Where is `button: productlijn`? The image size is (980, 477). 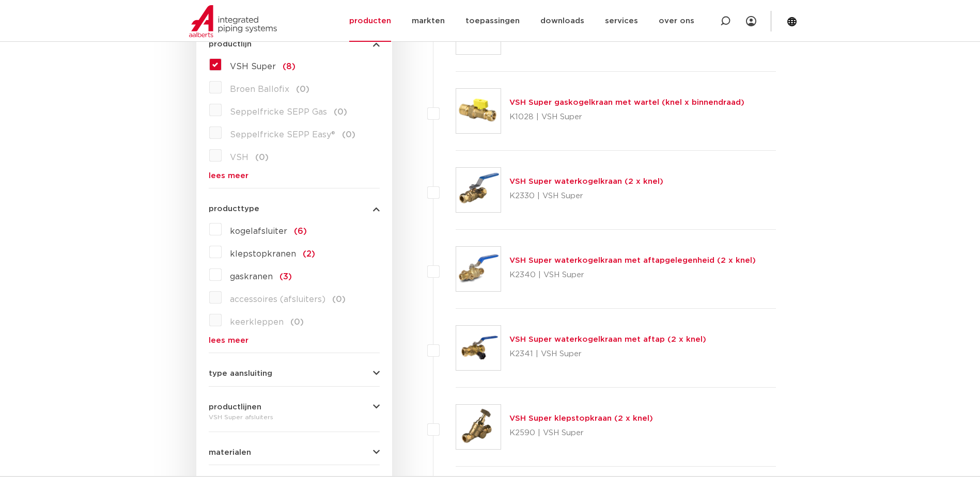 button: productlijn is located at coordinates (294, 44).